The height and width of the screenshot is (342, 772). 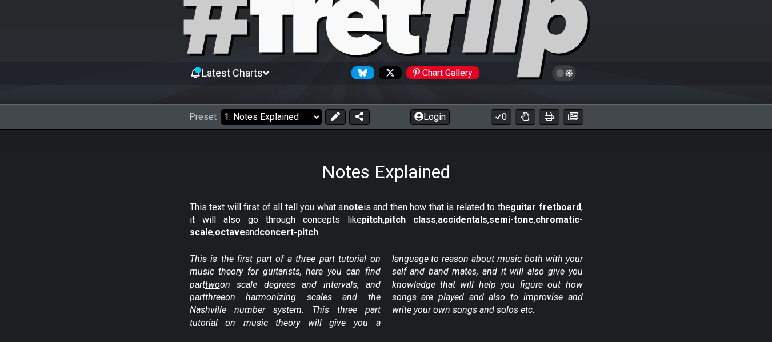 What do you see at coordinates (430, 117) in the screenshot?
I see `button: Login` at bounding box center [430, 117].